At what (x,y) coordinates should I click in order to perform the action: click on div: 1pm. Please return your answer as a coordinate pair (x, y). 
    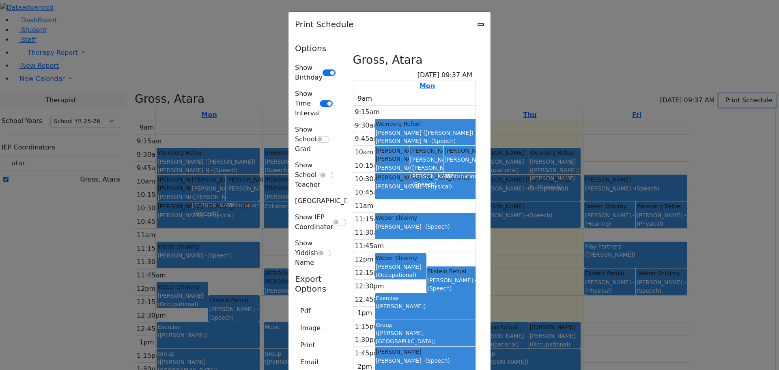
    Looking at the image, I should click on (365, 313).